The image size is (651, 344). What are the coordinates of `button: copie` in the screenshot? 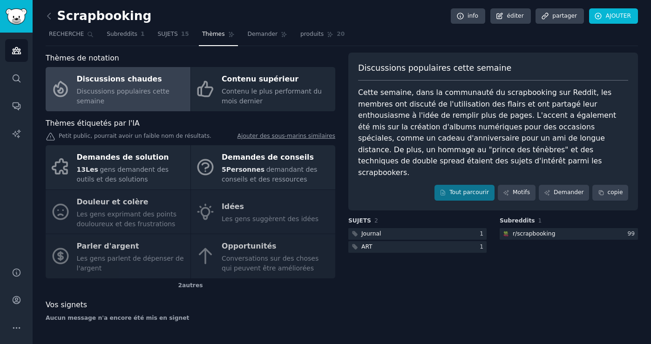 It's located at (610, 193).